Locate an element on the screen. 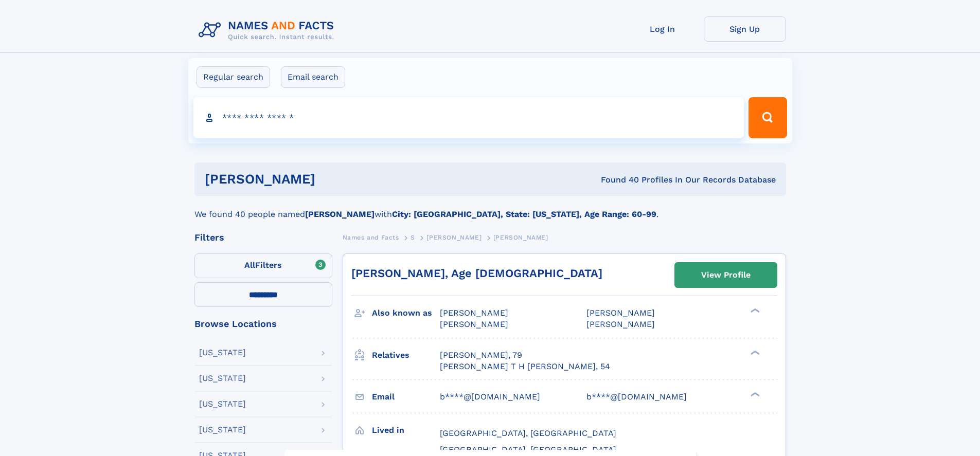 This screenshot has height=456, width=980. a: View Profile is located at coordinates (726, 275).